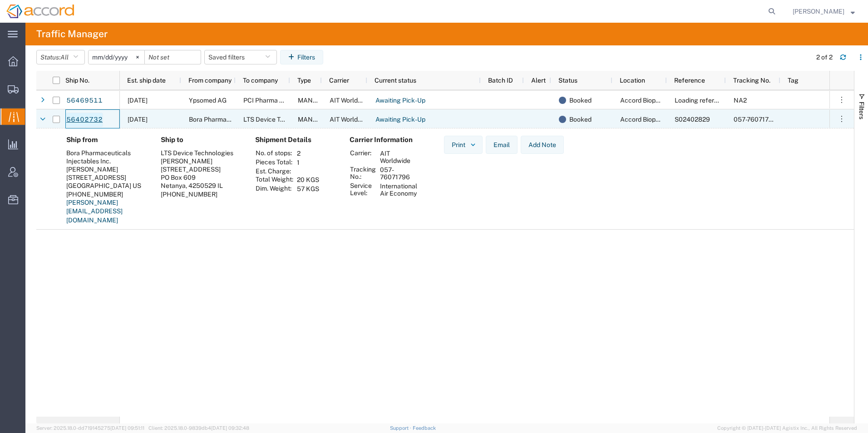 This screenshot has height=433, width=868. What do you see at coordinates (363, 157) in the screenshot?
I see `th: Carrier:` at bounding box center [363, 157].